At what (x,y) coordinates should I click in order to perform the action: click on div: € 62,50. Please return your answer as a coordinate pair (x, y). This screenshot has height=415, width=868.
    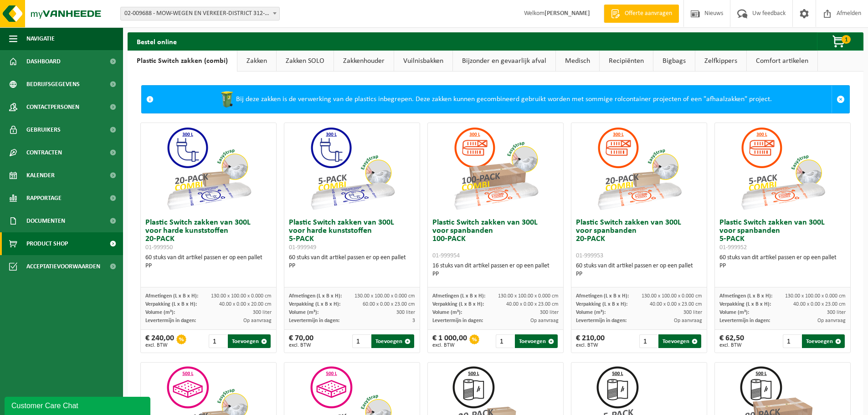
    Looking at the image, I should click on (732, 341).